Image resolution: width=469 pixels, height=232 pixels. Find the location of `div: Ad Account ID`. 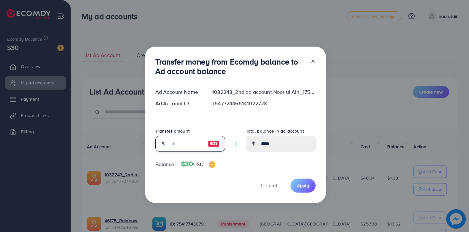

div: Ad Account ID is located at coordinates (179, 103).